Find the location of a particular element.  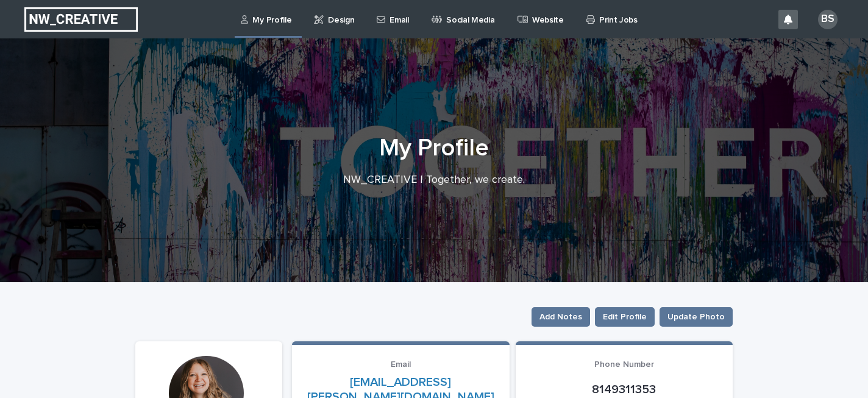

button: Update Photo is located at coordinates (696, 317).